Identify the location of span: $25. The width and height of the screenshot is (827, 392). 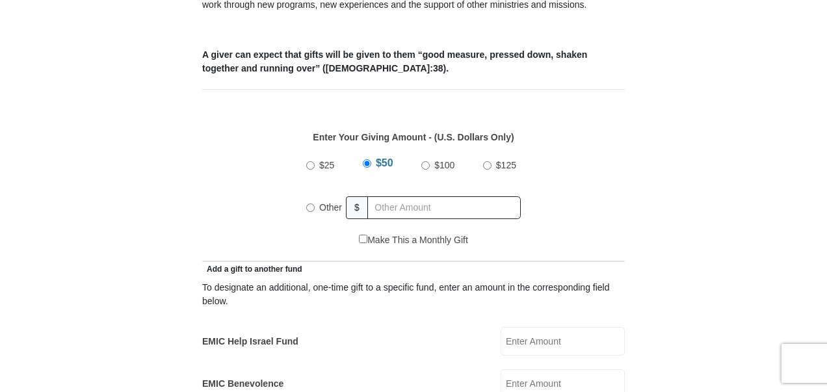
(326, 165).